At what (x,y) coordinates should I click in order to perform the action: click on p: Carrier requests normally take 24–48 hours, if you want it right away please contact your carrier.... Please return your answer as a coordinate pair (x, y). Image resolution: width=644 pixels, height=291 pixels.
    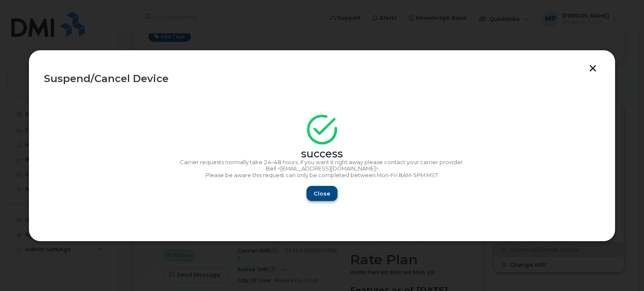
    Looking at the image, I should click on (322, 162).